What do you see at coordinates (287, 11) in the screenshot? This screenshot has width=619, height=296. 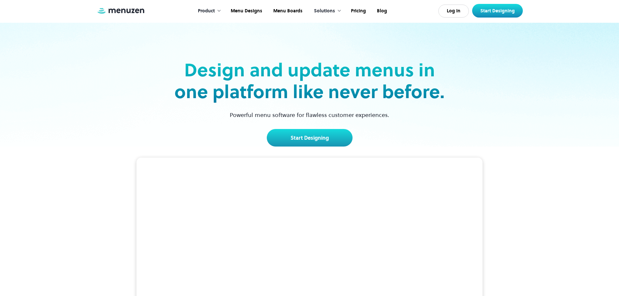 I see `a: Menu Boards` at bounding box center [287, 11].